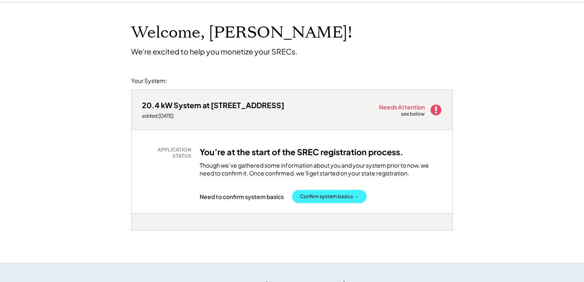  Describe the element at coordinates (149, 81) in the screenshot. I see `div: Your System:` at that location.